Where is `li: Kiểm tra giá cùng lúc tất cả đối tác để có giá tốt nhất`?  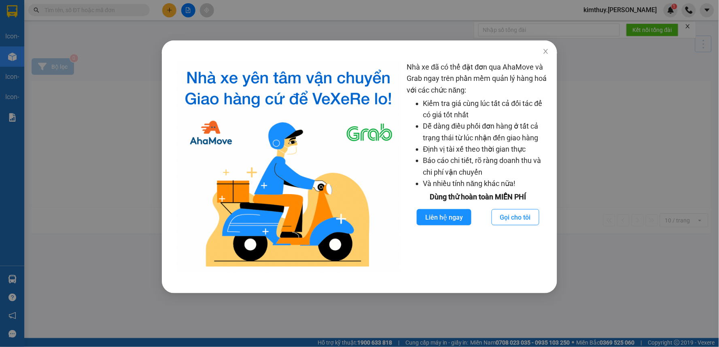
li: Kiểm tra giá cùng lúc tất cả đối tác để có giá tốt nhất is located at coordinates (486, 109).